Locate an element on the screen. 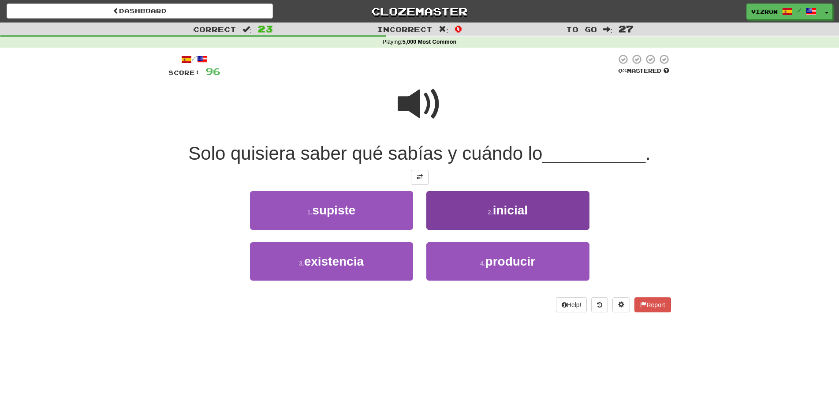 Image resolution: width=839 pixels, height=409 pixels. button: 4.producir is located at coordinates (508, 261).